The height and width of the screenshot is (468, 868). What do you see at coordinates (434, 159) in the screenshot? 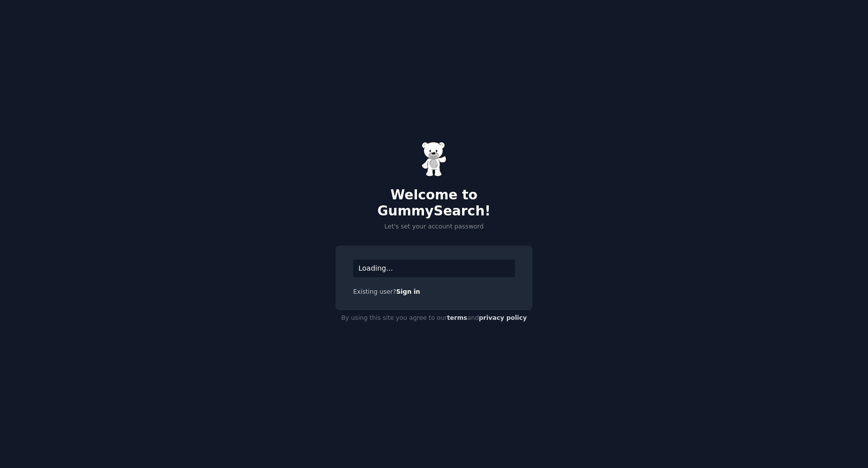
I see `img: Gummy Bear` at bounding box center [434, 159].